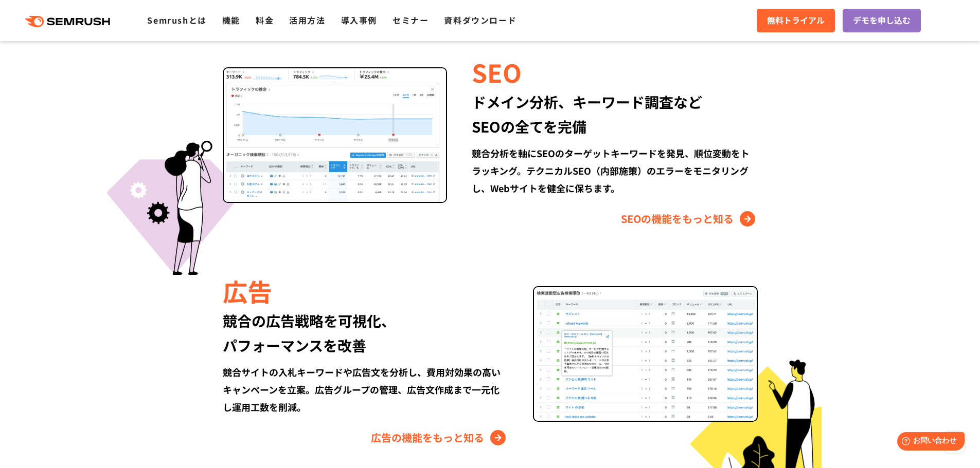 The width and height of the screenshot is (980, 468). I want to click on div: 競合サイトの入札キーワードや広告文を分析し、費用対効果の高いキャンペーンを立案。広告グループの管理、広告文作成まで一元化し運用工数を削減。, so click(366, 390).